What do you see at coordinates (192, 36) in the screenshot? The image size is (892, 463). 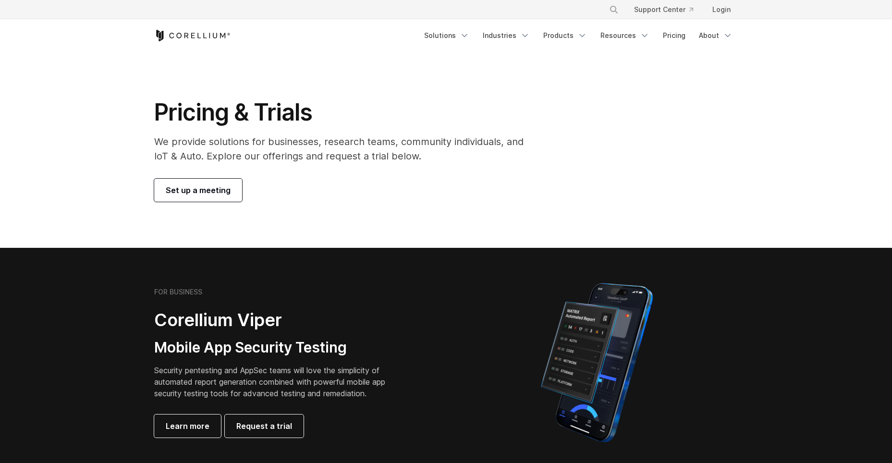 I see `a: Corellium Home` at bounding box center [192, 36].